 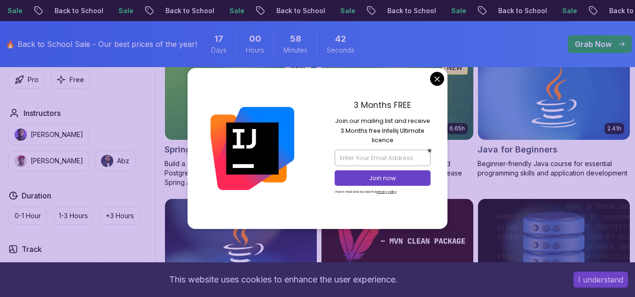 What do you see at coordinates (397, 242) in the screenshot?
I see `img: Maven Essentials card` at bounding box center [397, 242].